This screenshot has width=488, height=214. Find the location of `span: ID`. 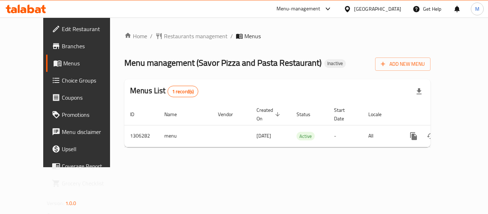

span: ID is located at coordinates (137, 114).